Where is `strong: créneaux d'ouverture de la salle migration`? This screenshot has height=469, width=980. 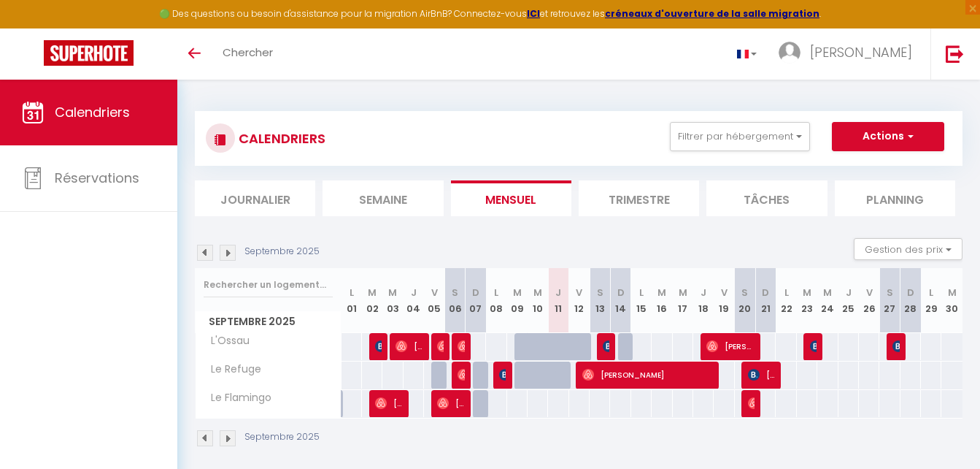
strong: créneaux d'ouverture de la salle migration is located at coordinates (712, 13).